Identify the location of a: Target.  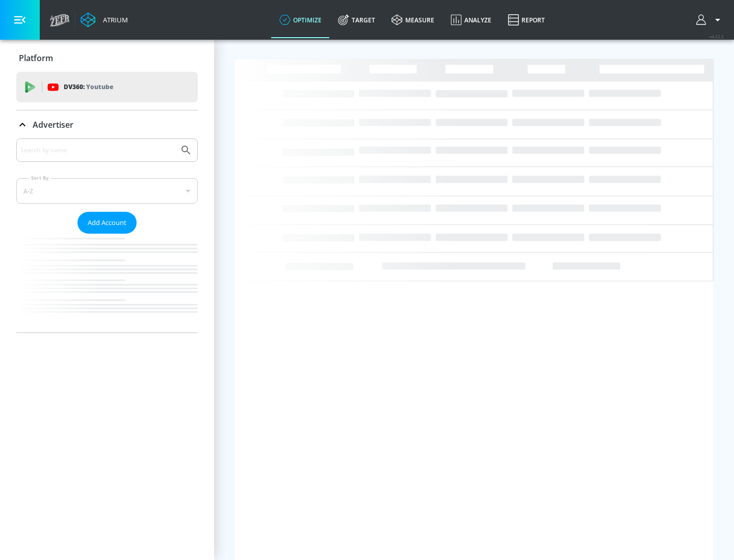
(356, 19).